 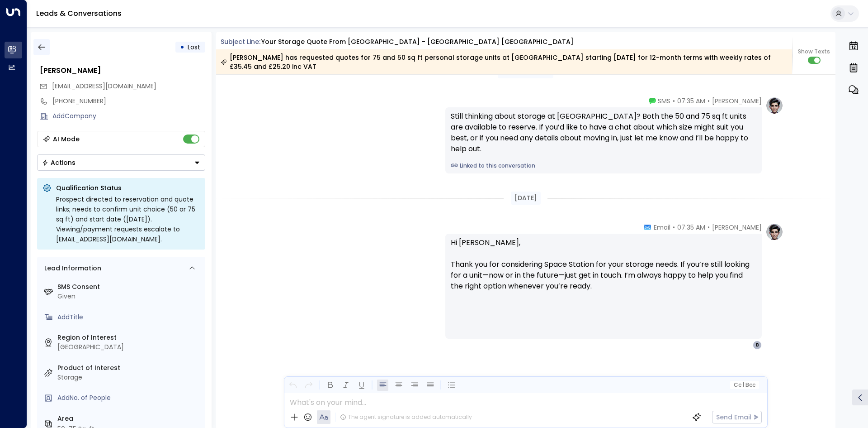 I want to click on label: Product of Interest, so click(x=130, y=368).